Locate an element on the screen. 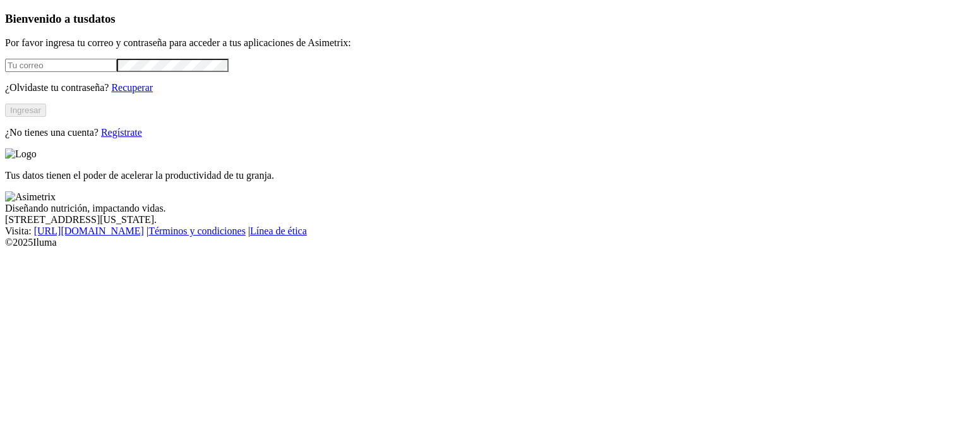  div: © 2025 Iluma is located at coordinates (485, 242).